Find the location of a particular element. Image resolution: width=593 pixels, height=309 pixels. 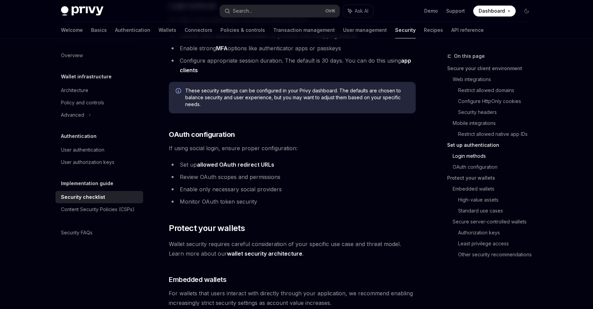

a: Welcome is located at coordinates (72, 30).